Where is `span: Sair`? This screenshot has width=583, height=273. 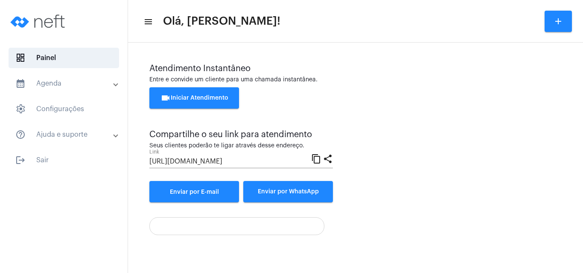 span: Sair is located at coordinates (64, 160).